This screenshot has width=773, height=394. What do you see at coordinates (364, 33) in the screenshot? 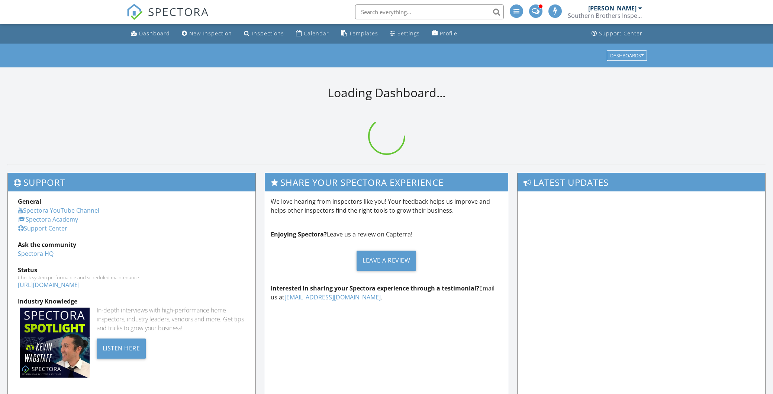
I see `div: Templates` at bounding box center [364, 33].